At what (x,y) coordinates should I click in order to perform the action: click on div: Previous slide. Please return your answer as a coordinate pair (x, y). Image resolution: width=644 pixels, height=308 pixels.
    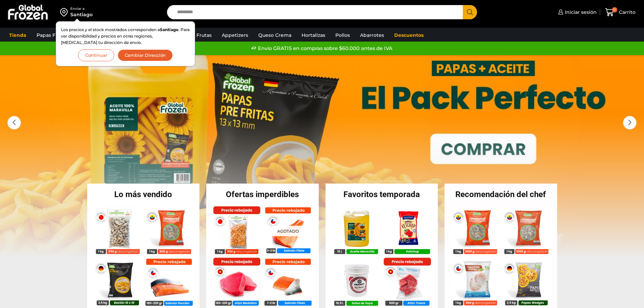
    Looking at the image, I should click on (14, 122).